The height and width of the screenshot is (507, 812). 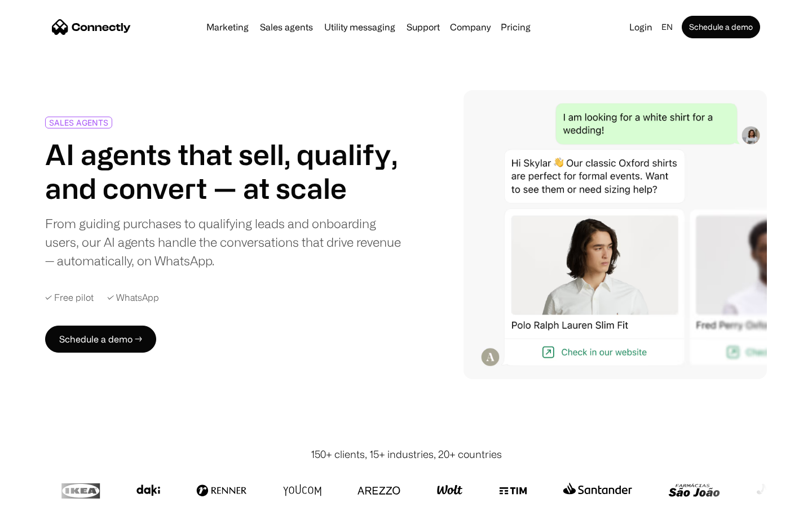 I want to click on div: 150+ clients, 15+ industries, 20+ countries, so click(x=406, y=454).